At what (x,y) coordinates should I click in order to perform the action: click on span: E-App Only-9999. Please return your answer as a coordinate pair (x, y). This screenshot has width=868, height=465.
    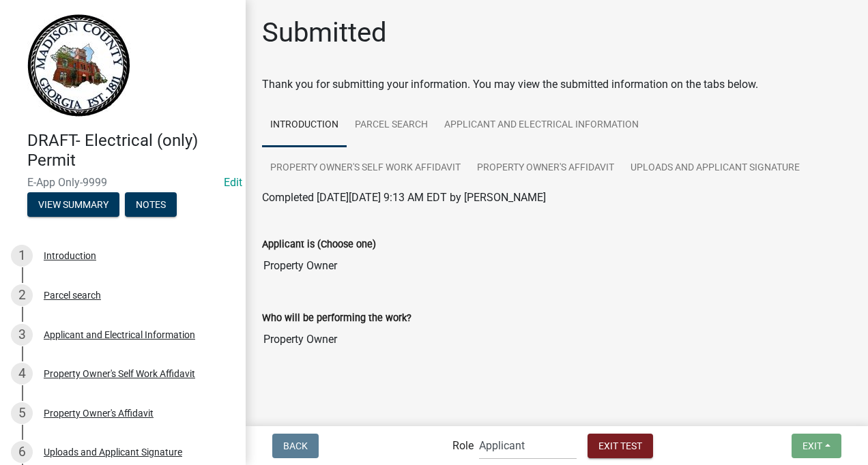
    Looking at the image, I should click on (123, 182).